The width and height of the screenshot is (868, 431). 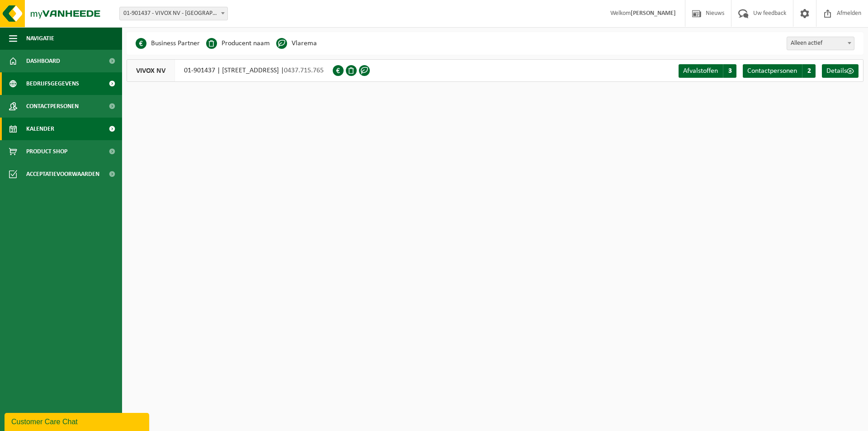 I want to click on li: Producent naam, so click(x=238, y=44).